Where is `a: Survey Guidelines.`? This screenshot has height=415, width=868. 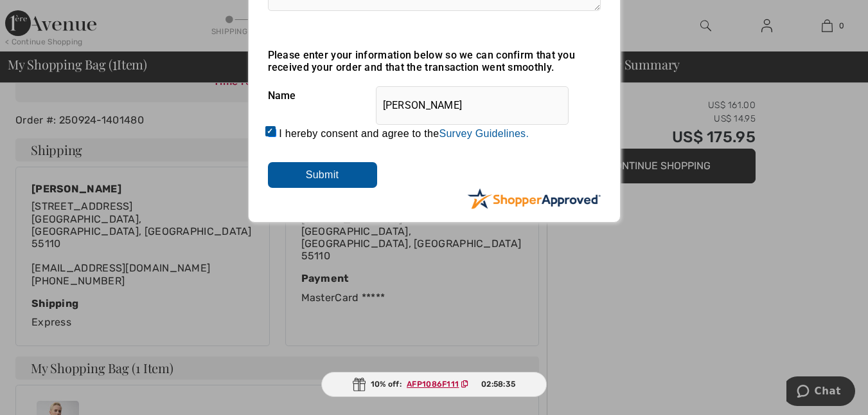
a: Survey Guidelines. is located at coordinates (484, 133).